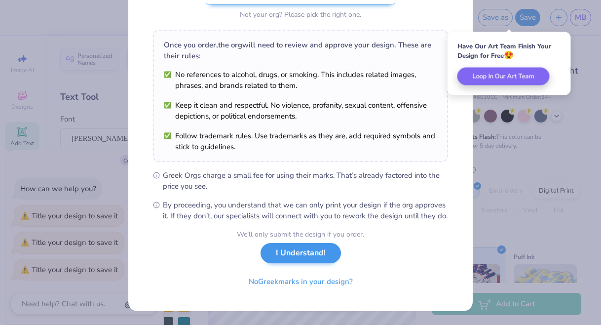  I want to click on div: Not your org? Please pick the right one., so click(301, 14).